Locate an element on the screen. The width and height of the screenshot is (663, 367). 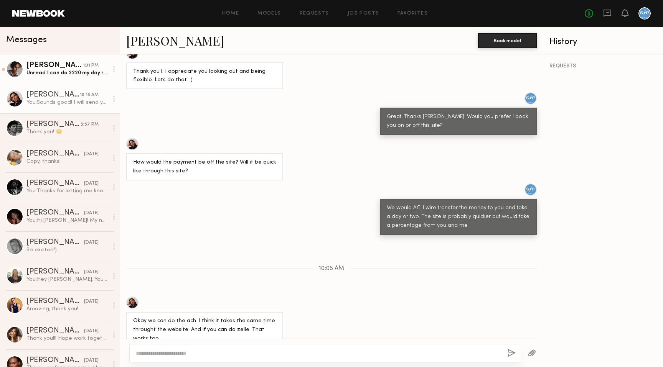
div: You: Sounds good! I will send you the contract and payment information. I will check with my acco... is located at coordinates (67, 102).